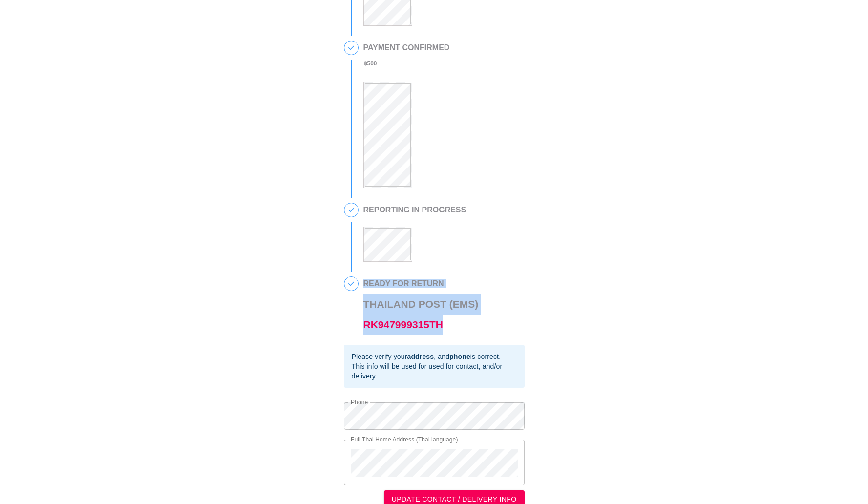  Describe the element at coordinates (459, 357) in the screenshot. I see `b: phone` at that location.